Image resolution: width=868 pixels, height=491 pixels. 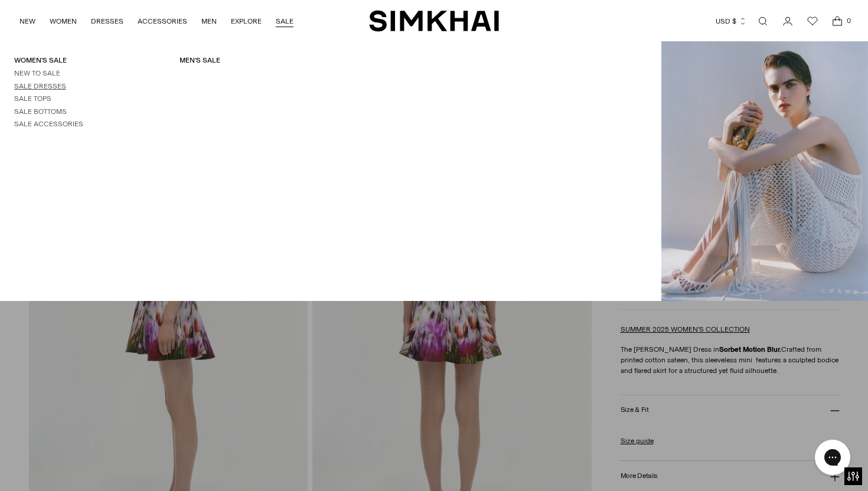 I want to click on a: NEW, so click(x=28, y=22).